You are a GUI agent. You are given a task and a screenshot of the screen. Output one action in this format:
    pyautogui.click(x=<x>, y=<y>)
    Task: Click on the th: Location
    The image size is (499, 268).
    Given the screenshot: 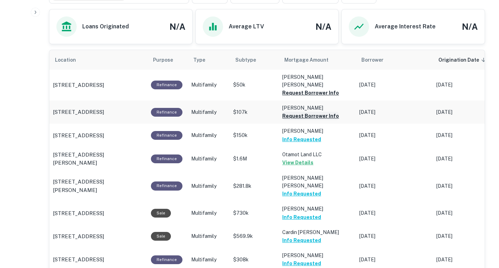 What is the action you would take?
    pyautogui.click(x=98, y=60)
    